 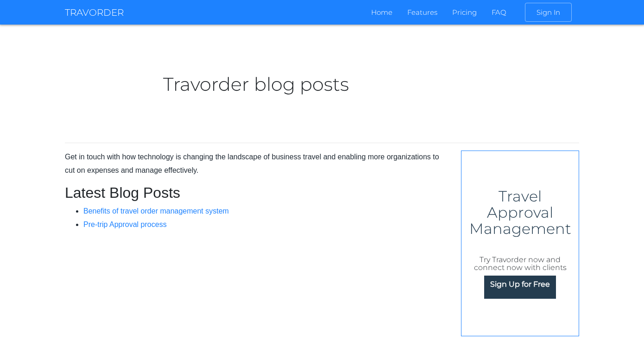 I want to click on h1: Travorder blog posts, so click(x=256, y=84).